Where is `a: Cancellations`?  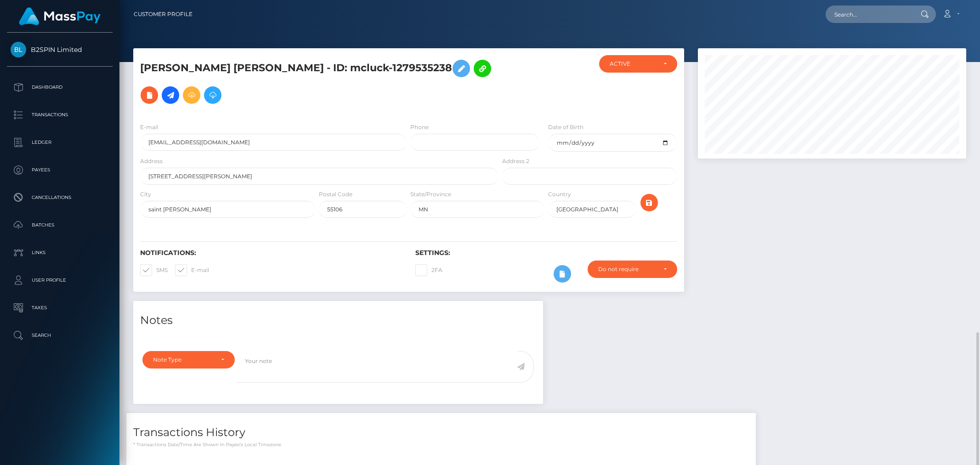
a: Cancellations is located at coordinates (60, 198).